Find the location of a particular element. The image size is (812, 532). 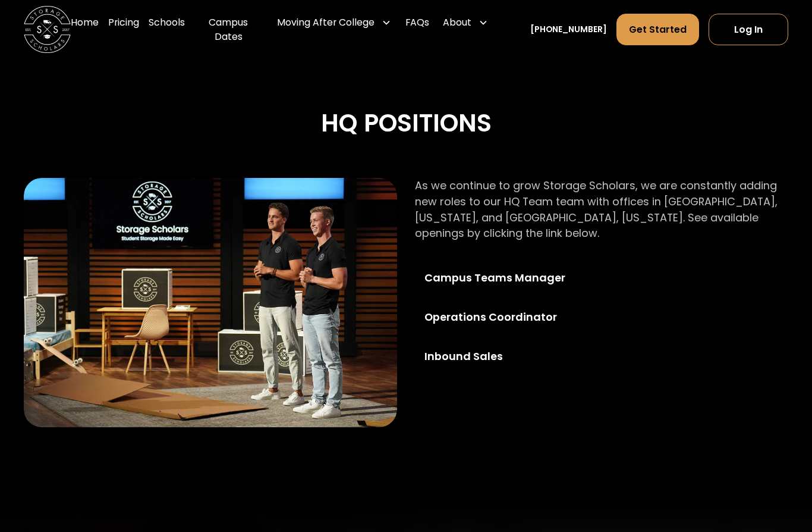

div: Campus Teams Manager is located at coordinates (509, 277).